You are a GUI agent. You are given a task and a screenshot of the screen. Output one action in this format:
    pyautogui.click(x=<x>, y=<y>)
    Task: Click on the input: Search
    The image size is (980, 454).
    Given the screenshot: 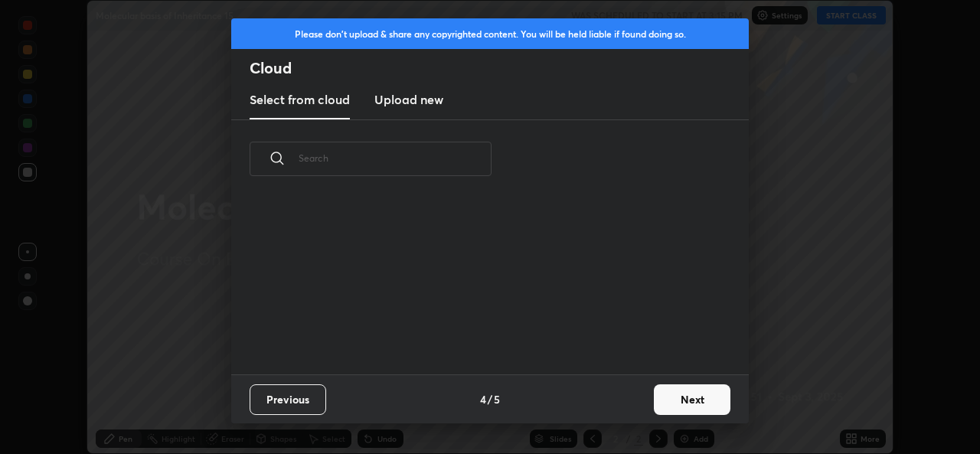 What is the action you would take?
    pyautogui.click(x=395, y=158)
    